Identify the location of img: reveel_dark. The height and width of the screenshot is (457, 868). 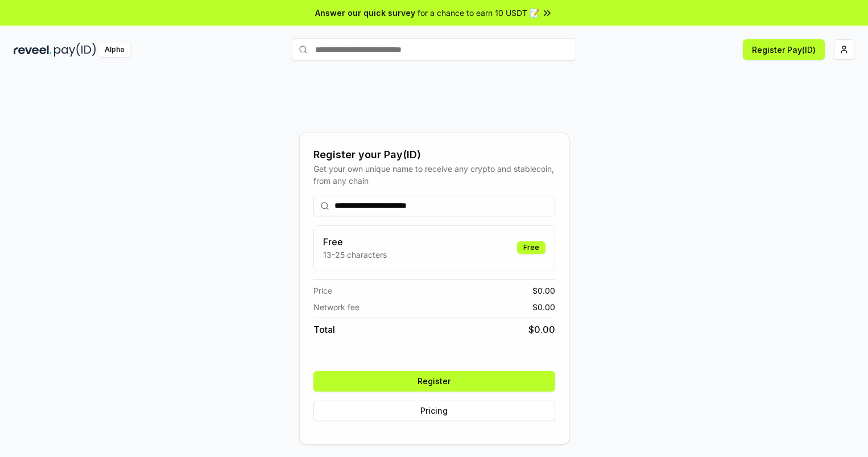
(33, 49).